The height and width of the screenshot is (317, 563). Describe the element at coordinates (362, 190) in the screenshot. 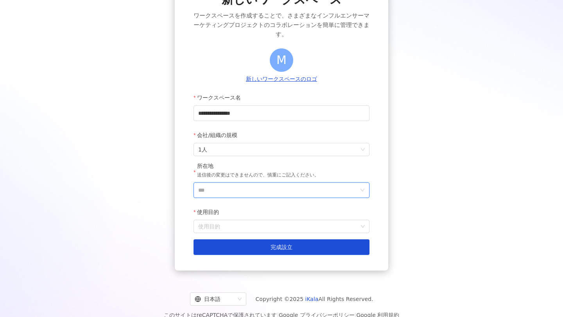

I see `span: down` at that location.